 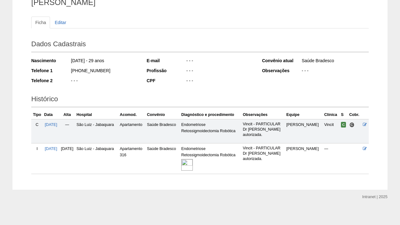 What do you see at coordinates (166, 71) in the screenshot?
I see `div: Profissão` at bounding box center [166, 71].